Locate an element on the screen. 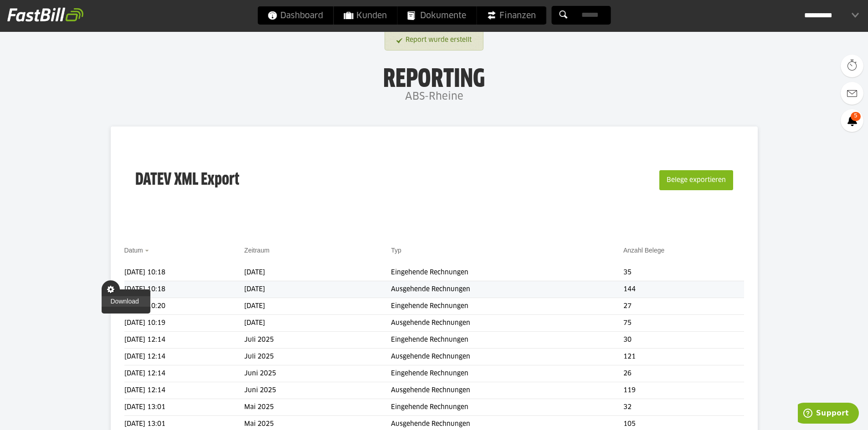 The image size is (868, 430). td: Mai 2025 is located at coordinates (318, 407).